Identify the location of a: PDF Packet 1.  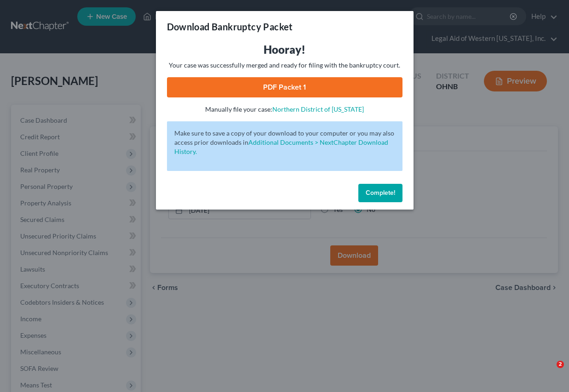
(285, 87).